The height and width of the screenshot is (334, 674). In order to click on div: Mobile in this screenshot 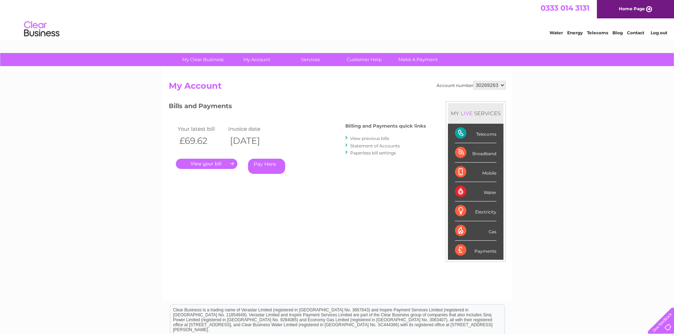, I will do `click(475, 172)`.